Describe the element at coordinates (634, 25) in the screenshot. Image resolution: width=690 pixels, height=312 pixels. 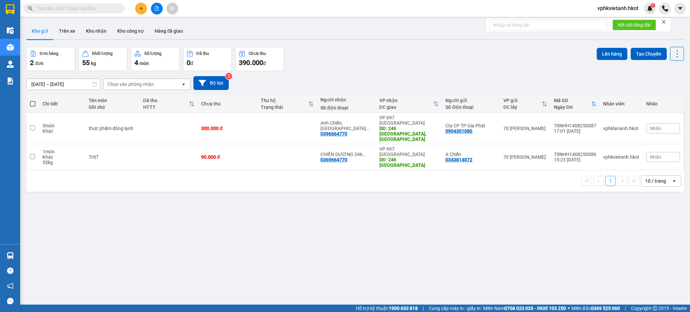
I see `button: Kết nối tổng đài` at that location.